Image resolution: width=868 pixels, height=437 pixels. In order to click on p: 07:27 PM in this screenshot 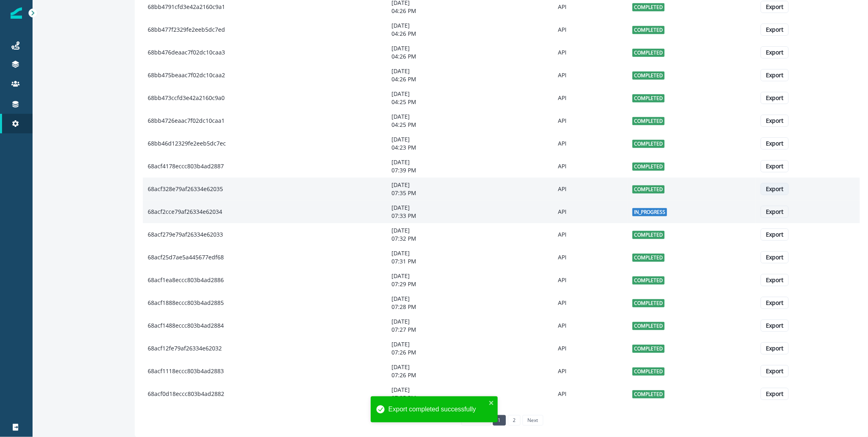, I will do `click(470, 330)`.